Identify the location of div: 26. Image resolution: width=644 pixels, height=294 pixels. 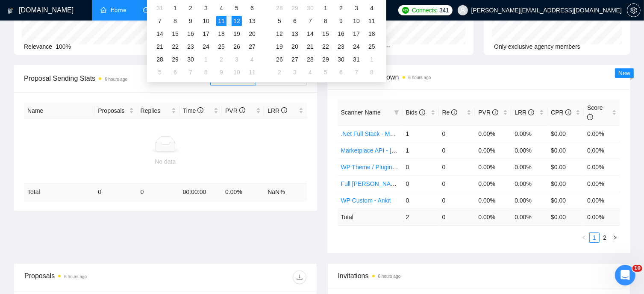
(279, 59).